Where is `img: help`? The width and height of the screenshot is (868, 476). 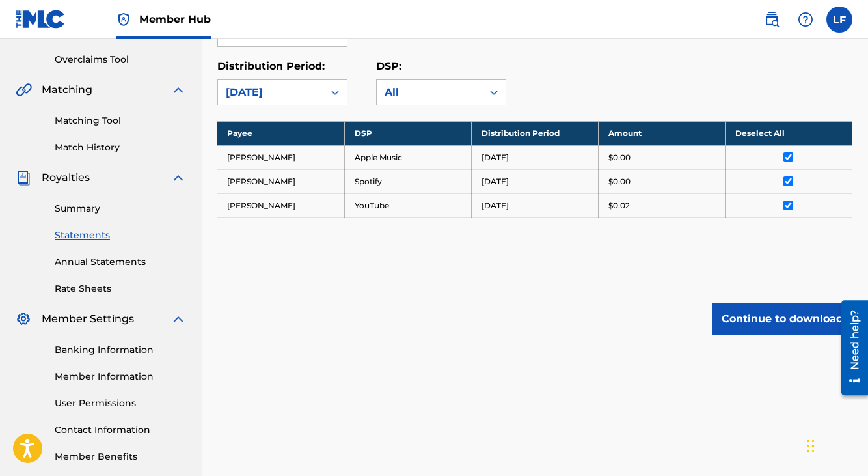 img: help is located at coordinates (806, 19).